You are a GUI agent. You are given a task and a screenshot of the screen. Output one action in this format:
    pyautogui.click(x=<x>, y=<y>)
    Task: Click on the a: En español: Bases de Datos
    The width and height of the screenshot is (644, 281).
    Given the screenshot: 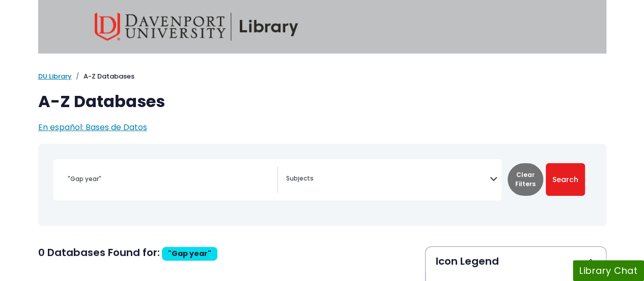 What is the action you would take?
    pyautogui.click(x=92, y=127)
    